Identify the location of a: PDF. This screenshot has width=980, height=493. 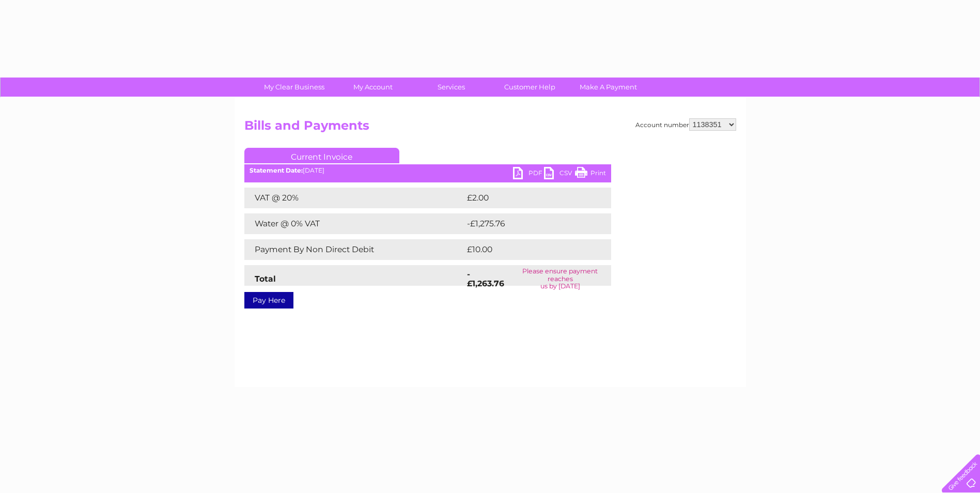
(529, 174).